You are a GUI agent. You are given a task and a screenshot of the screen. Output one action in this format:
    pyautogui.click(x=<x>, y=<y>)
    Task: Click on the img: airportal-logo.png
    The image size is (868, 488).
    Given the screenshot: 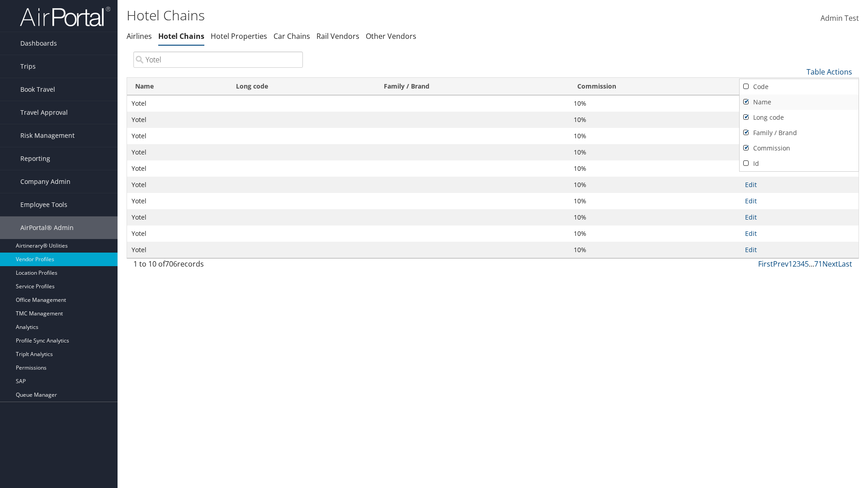 What is the action you would take?
    pyautogui.click(x=65, y=16)
    